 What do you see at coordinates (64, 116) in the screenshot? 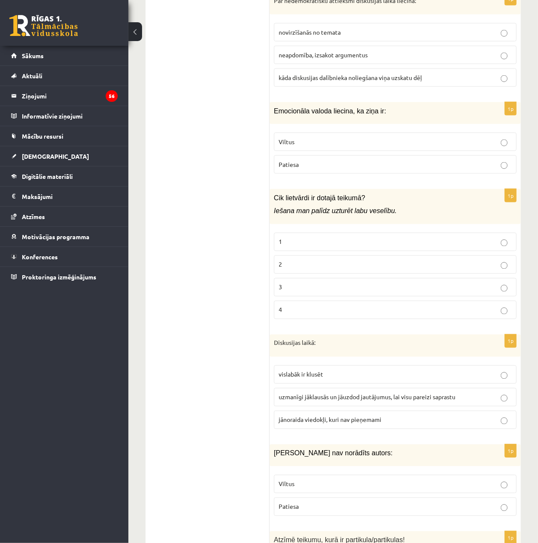
I see `a: Informatīvie ziņojumi` at bounding box center [64, 116].